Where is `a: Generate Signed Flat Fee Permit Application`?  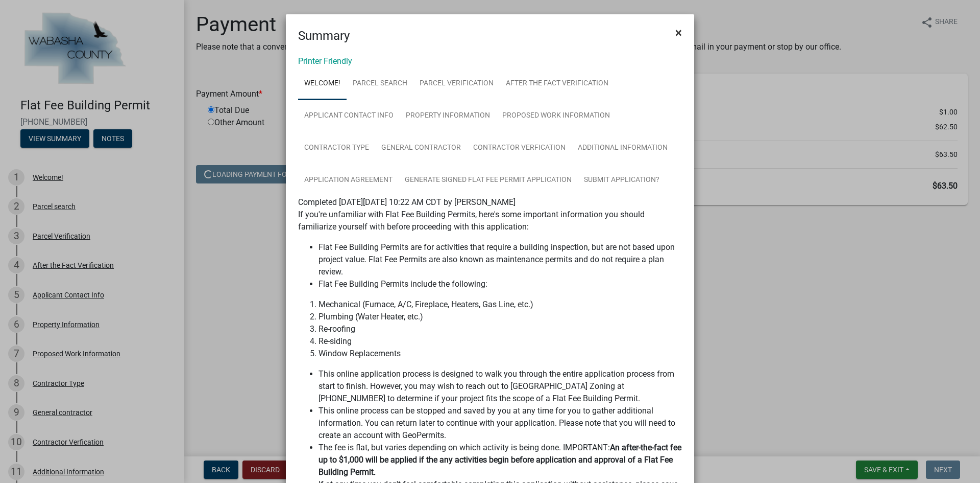
a: Generate Signed Flat Fee Permit Application is located at coordinates (488, 180).